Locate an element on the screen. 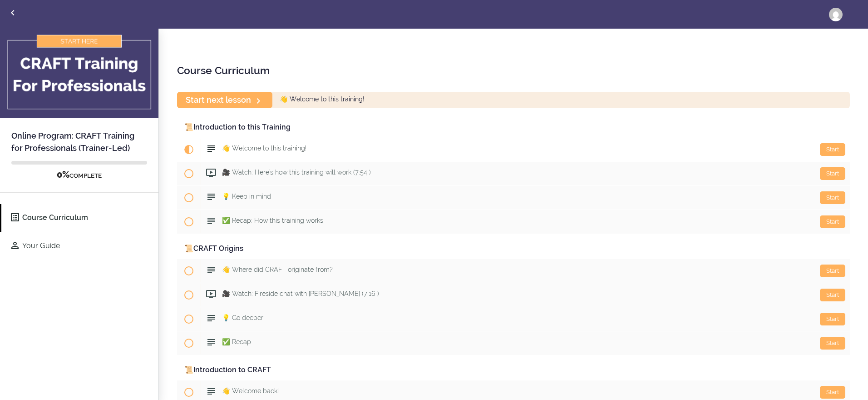 Image resolution: width=868 pixels, height=400 pixels. a: Back to courses is located at coordinates (13, 13).